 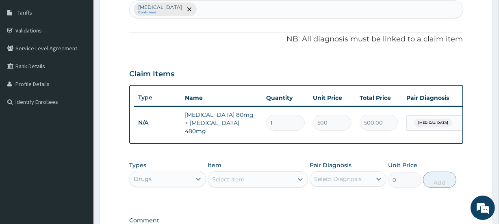 What do you see at coordinates (152, 74) in the screenshot?
I see `h3: Claim Items` at bounding box center [152, 74].